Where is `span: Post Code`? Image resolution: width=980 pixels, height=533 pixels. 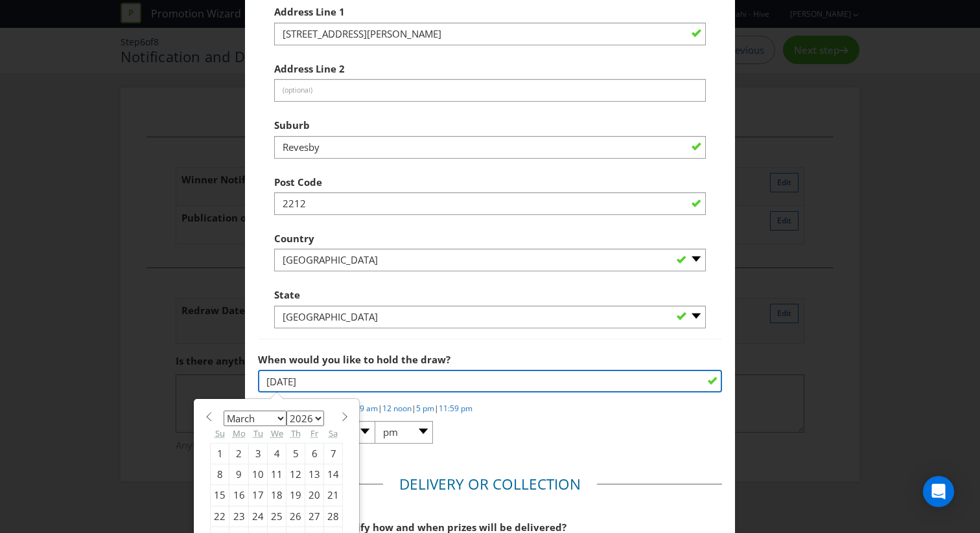
span: Post Code is located at coordinates (298, 182).